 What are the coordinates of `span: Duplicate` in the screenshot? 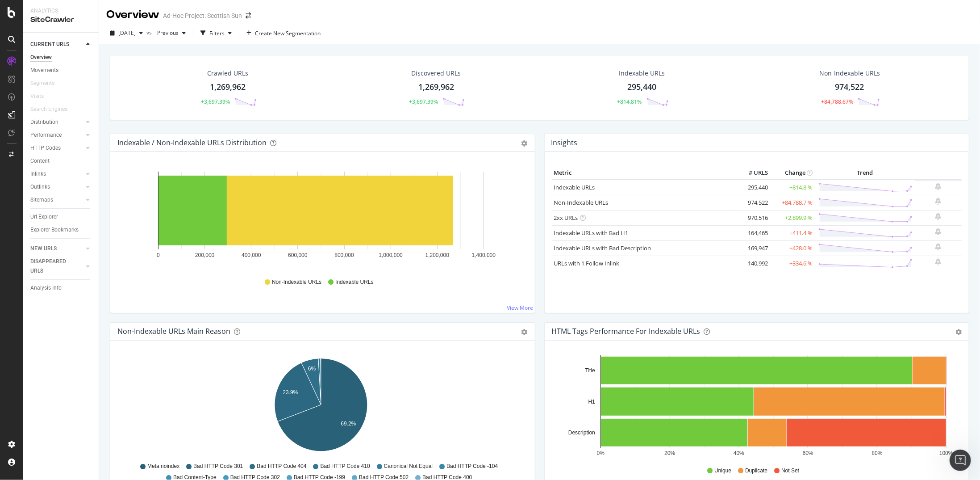 It's located at (757, 470).